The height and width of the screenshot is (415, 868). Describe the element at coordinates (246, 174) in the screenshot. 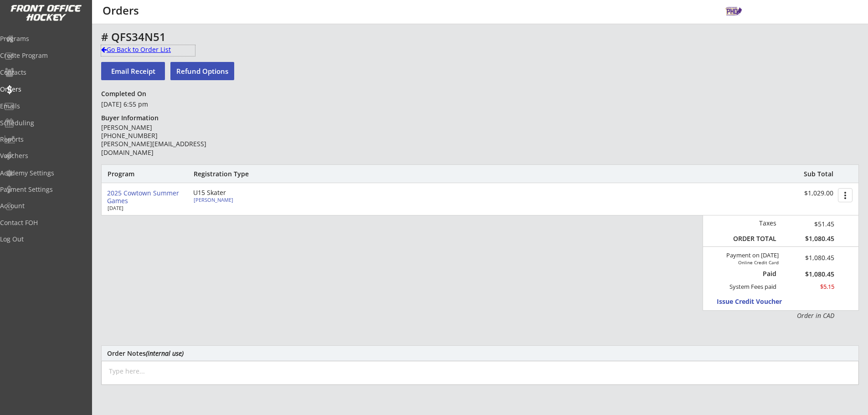

I see `div: Registration Type` at that location.